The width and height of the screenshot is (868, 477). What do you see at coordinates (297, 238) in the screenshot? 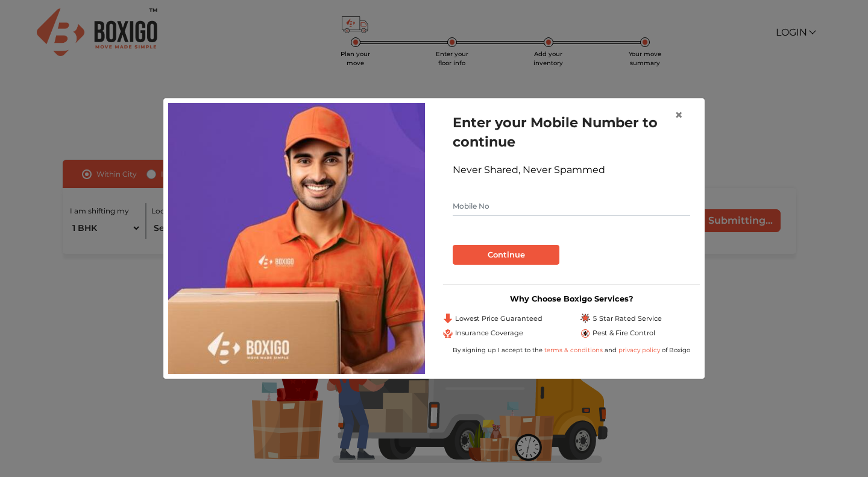
I see `img: relocation-img` at bounding box center [297, 238].